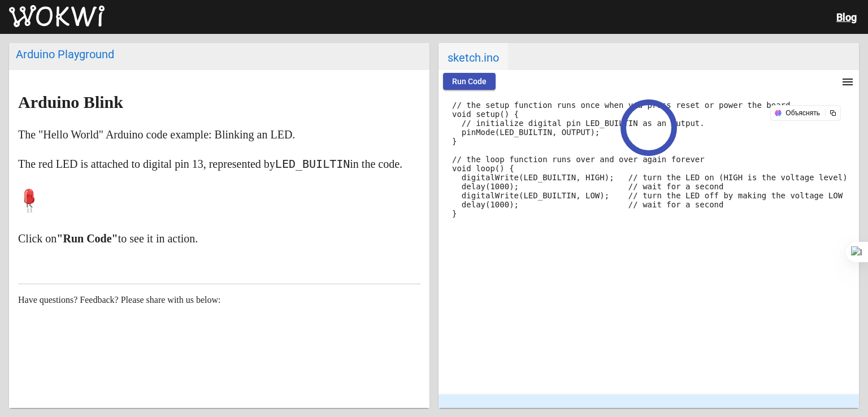  I want to click on code: // the setup function runs once when you press reset or power the board void setup() { // initial..., so click(650, 159).